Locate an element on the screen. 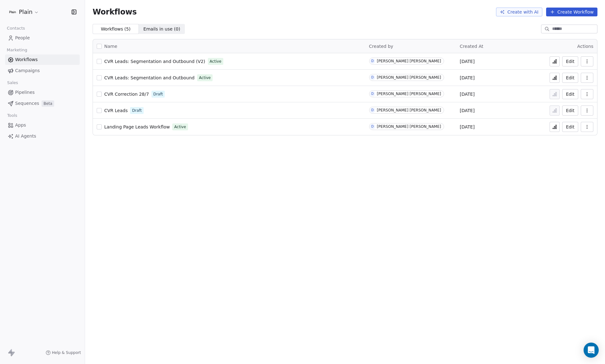 This screenshot has width=605, height=364. a: Workflows is located at coordinates (42, 59).